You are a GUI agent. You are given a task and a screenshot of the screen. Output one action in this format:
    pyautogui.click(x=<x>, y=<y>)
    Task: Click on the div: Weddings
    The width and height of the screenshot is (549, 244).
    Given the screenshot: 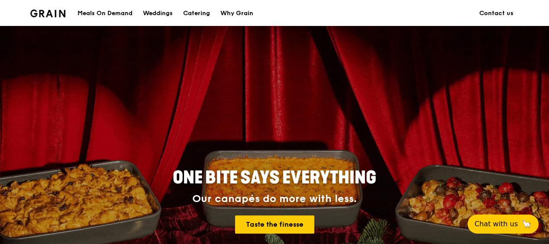 What is the action you would take?
    pyautogui.click(x=158, y=13)
    